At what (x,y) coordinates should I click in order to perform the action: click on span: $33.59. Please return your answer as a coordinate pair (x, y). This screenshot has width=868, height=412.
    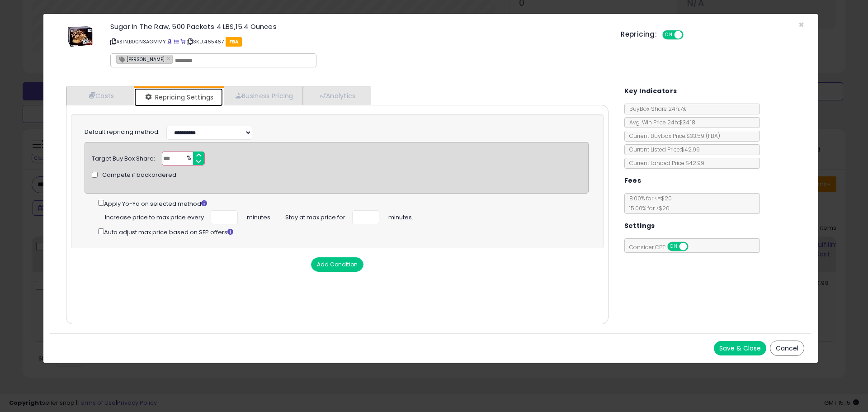
    Looking at the image, I should click on (703, 136).